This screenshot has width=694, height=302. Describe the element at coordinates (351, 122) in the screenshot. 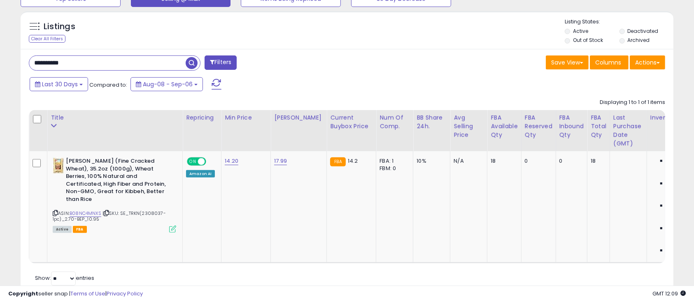

I see `div: Current Buybox Price` at that location.